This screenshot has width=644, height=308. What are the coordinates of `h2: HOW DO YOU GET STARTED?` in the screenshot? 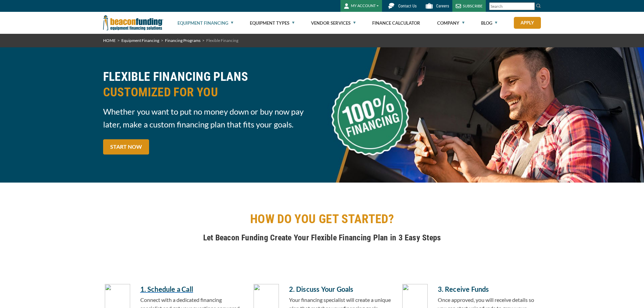 It's located at (322, 219).